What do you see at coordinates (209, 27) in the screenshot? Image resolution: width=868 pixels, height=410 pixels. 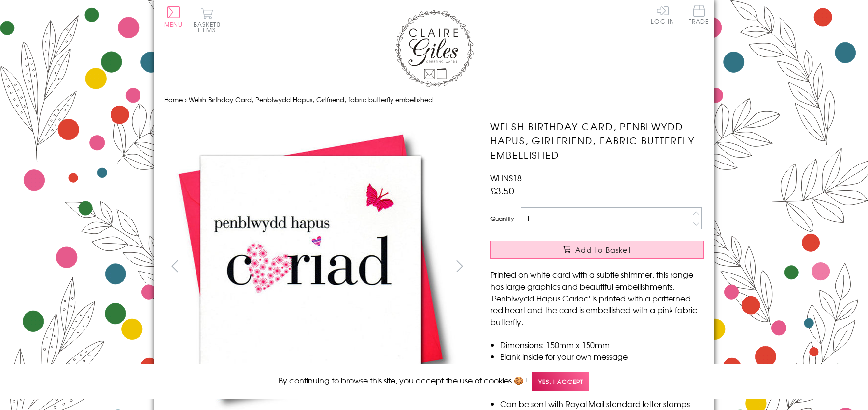 I see `span: 0 items` at bounding box center [209, 27].